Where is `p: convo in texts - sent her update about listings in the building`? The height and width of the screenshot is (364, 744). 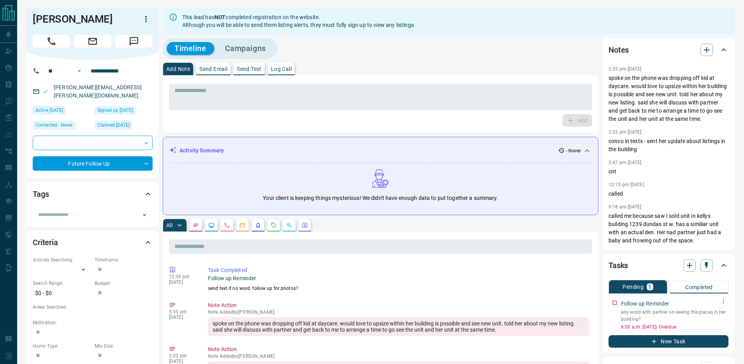
p: convo in texts - sent her update about listings in the building is located at coordinates (669, 145).